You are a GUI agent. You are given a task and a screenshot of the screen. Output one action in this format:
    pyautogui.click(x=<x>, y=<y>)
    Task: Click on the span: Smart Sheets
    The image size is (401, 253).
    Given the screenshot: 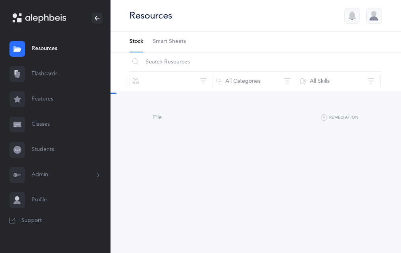 What is the action you would take?
    pyautogui.click(x=169, y=42)
    